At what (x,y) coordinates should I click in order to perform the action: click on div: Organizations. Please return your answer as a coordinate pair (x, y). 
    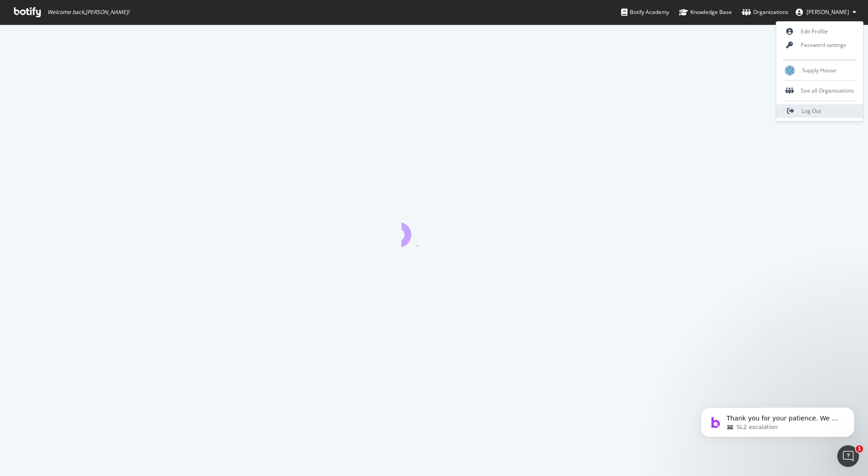
    Looking at the image, I should click on (765, 12).